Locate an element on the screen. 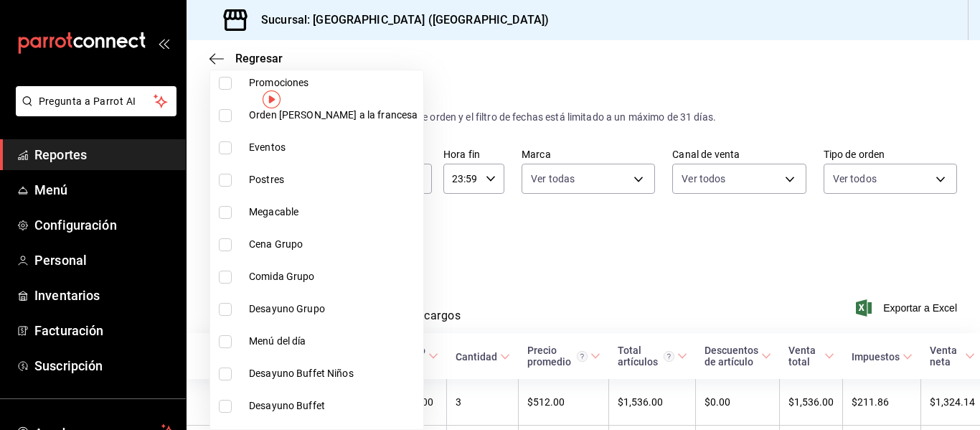 Image resolution: width=980 pixels, height=430 pixels. span: Promociones is located at coordinates (333, 82).